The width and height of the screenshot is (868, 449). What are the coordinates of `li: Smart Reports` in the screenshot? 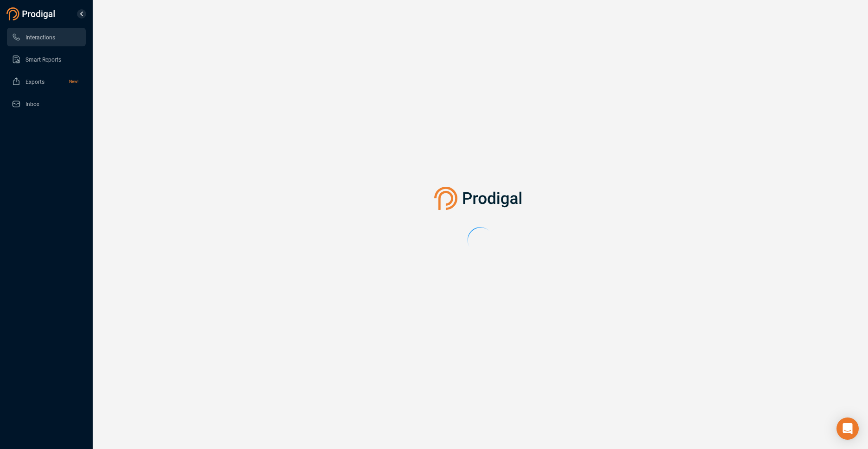 It's located at (46, 59).